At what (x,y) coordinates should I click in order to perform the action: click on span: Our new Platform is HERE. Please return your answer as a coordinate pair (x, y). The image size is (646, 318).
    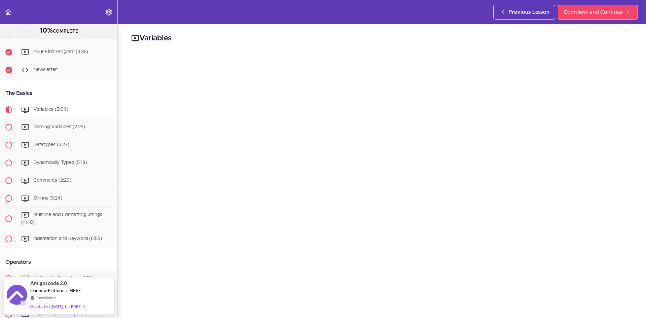
    Looking at the image, I should click on (56, 290).